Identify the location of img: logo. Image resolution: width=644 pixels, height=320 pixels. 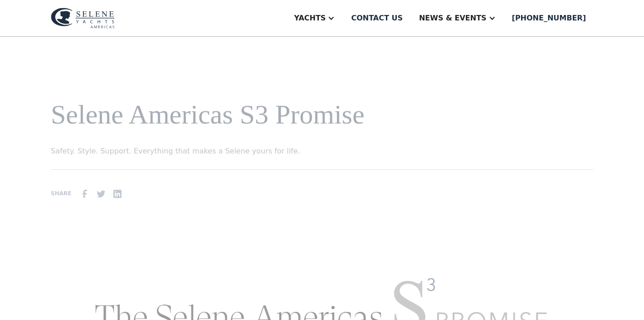
(82, 18).